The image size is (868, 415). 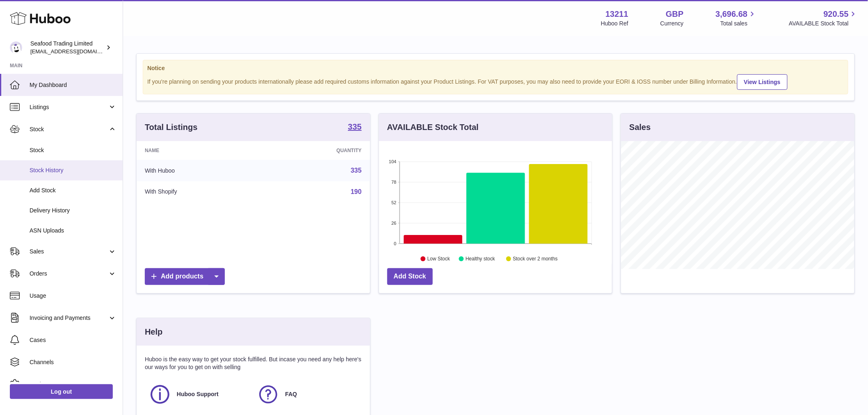 What do you see at coordinates (439, 259) in the screenshot?
I see `text: Low Stock` at bounding box center [439, 259].